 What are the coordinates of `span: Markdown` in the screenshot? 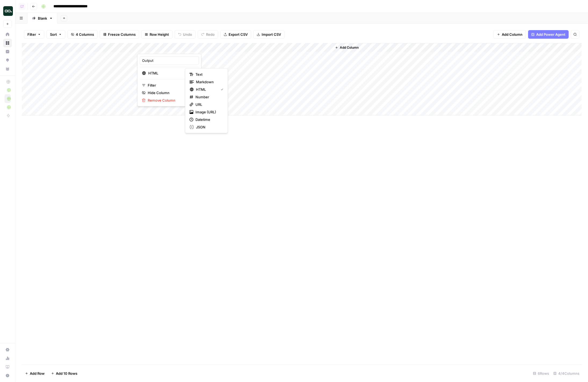 It's located at (205, 82).